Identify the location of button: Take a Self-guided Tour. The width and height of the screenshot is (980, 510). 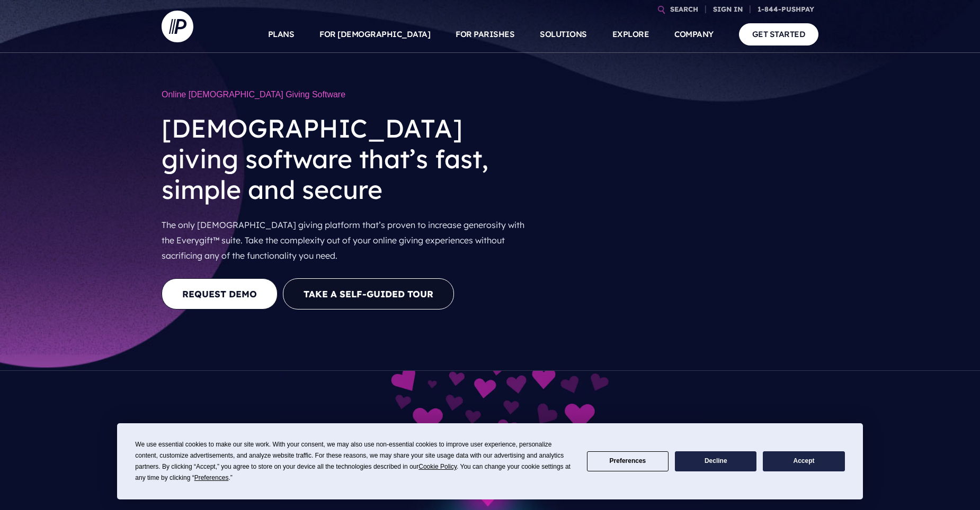
(368, 294).